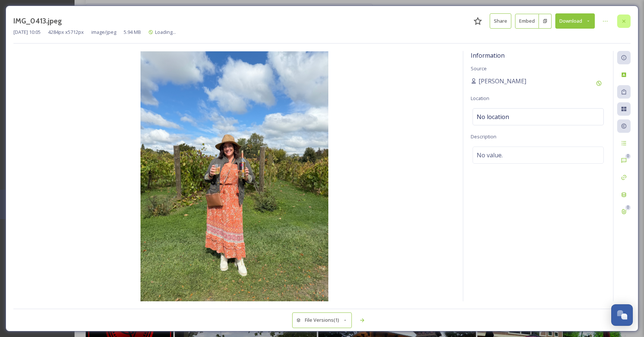 This screenshot has height=337, width=644. What do you see at coordinates (133, 32) in the screenshot?
I see `span: 5.94 MB` at bounding box center [133, 32].